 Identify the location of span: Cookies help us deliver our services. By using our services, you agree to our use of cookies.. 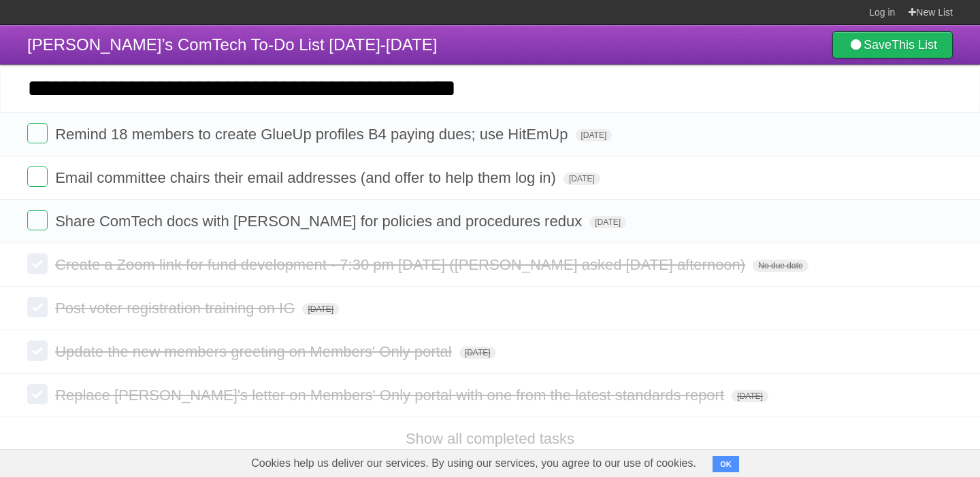
(474, 464).